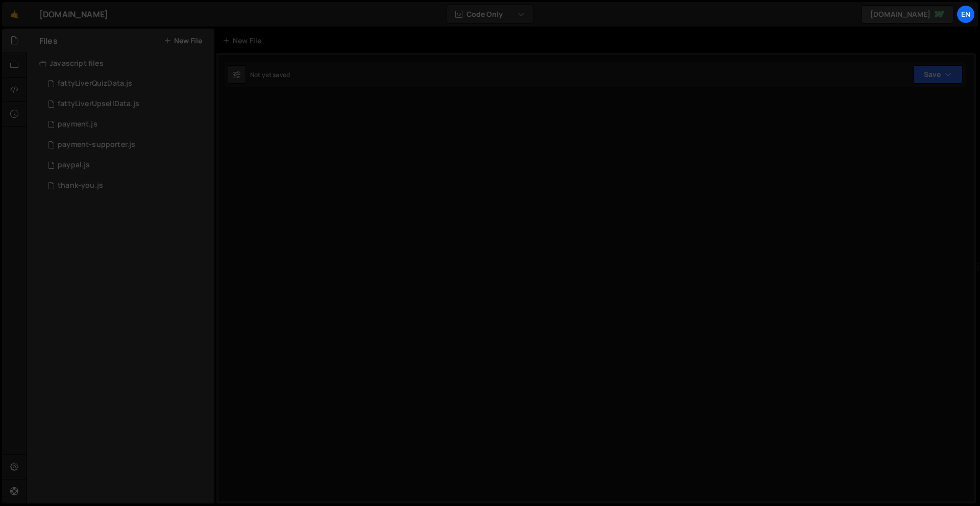 The height and width of the screenshot is (506, 980). I want to click on div: payment-supporter.js, so click(96, 145).